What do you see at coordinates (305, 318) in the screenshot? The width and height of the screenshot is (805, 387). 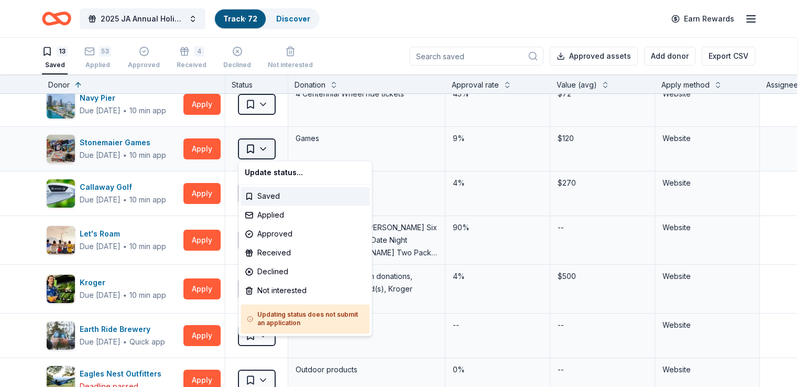 I see `h5: Updating status does not submit an application` at bounding box center [305, 318].